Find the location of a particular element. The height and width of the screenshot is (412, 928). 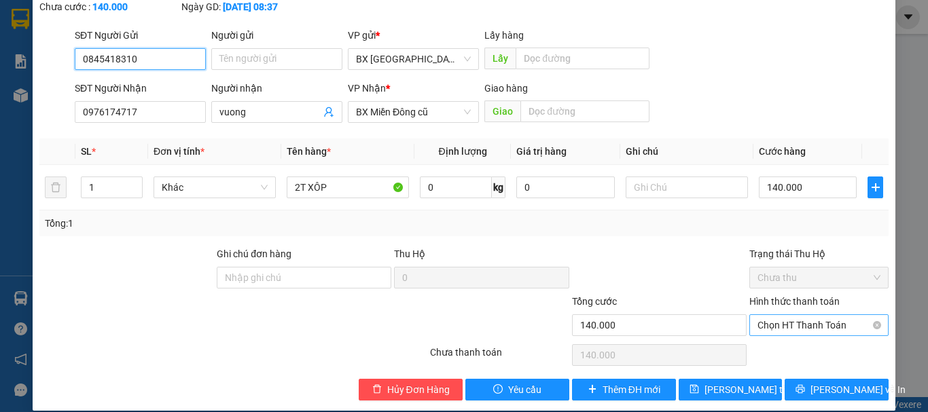

span: Cước hàng is located at coordinates (782, 151).